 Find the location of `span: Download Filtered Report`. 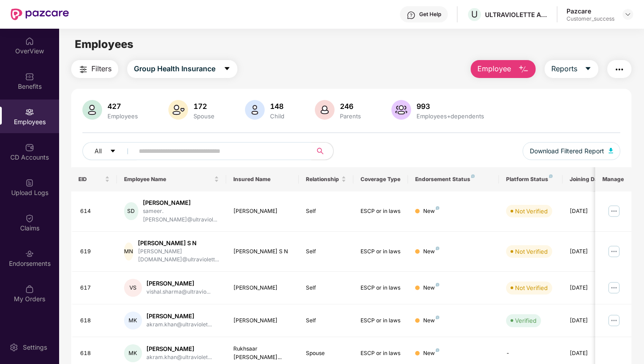

span: Download Filtered Report is located at coordinates (567, 151).